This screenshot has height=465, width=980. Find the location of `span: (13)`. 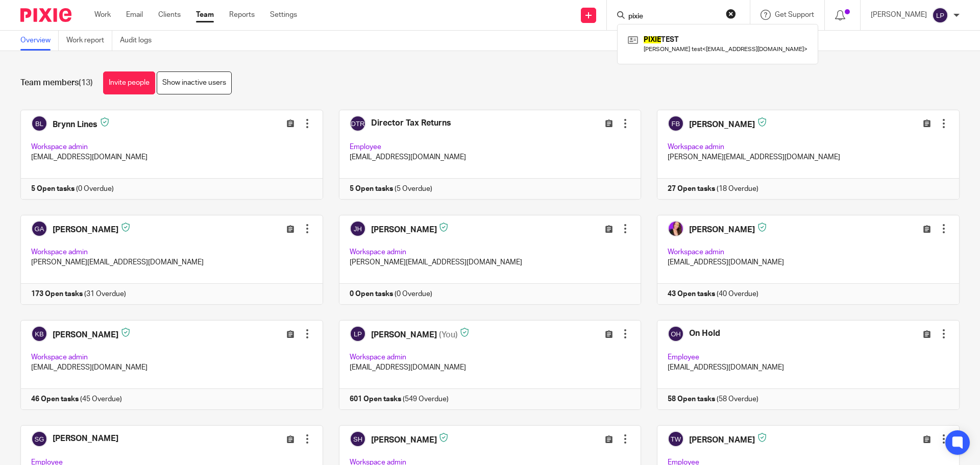

span: (13) is located at coordinates (85, 83).